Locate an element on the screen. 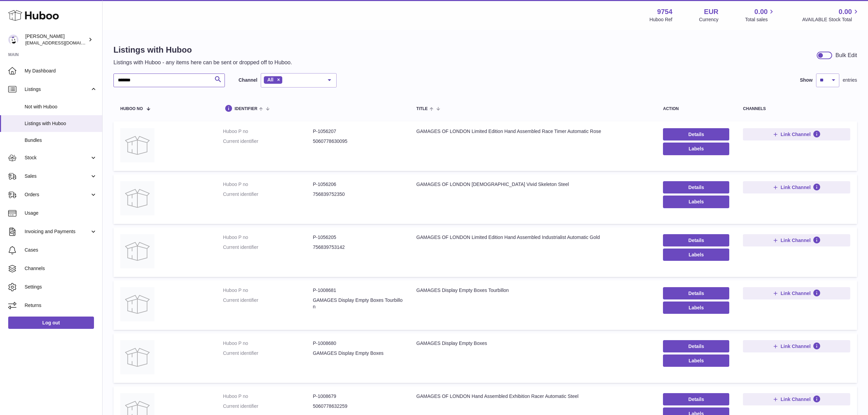 The width and height of the screenshot is (868, 415). span: Bundles is located at coordinates (61, 140).